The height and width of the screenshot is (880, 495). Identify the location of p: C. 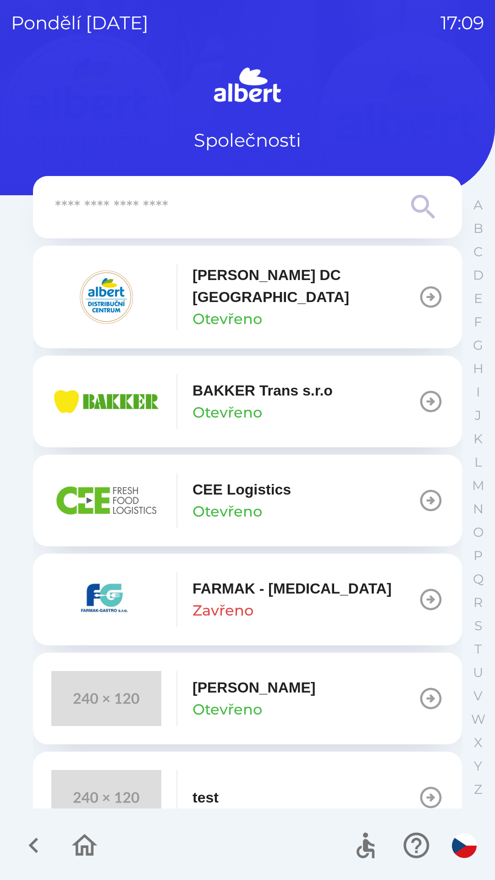
(478, 252).